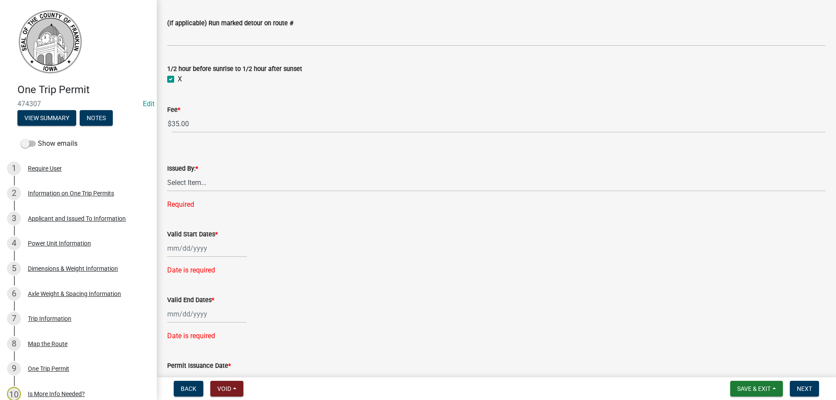  Describe the element at coordinates (47, 118) in the screenshot. I see `button: View Summary` at that location.